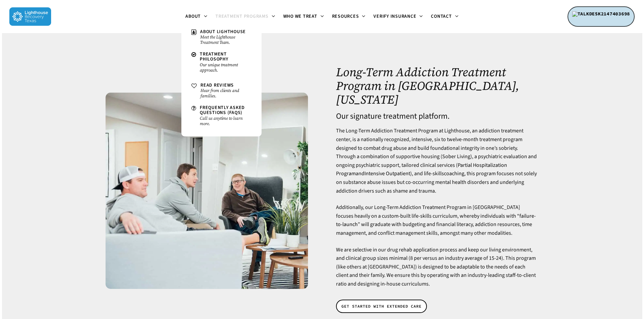 The image size is (644, 319). I want to click on span: Treatment Philosophy, so click(214, 56).